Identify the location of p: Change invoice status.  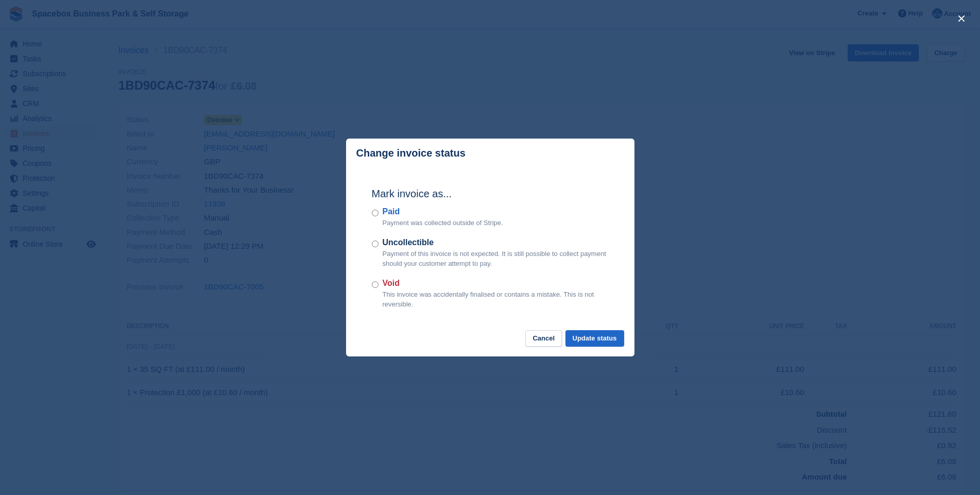
(411, 153).